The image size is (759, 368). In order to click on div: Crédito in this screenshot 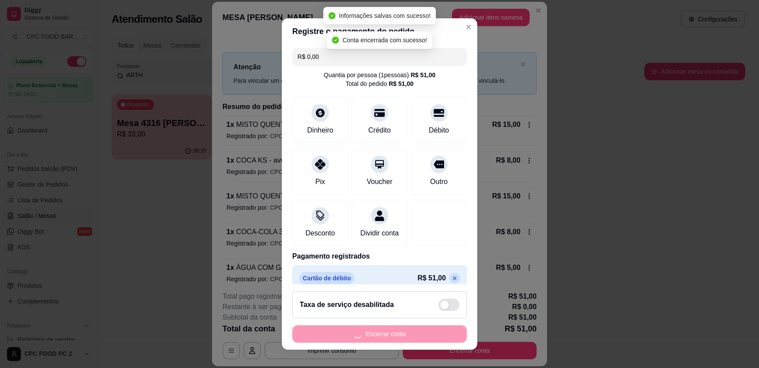, I will do `click(380, 130)`.